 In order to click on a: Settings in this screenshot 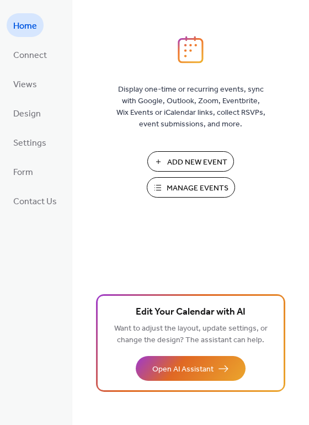, I will do `click(30, 142)`.